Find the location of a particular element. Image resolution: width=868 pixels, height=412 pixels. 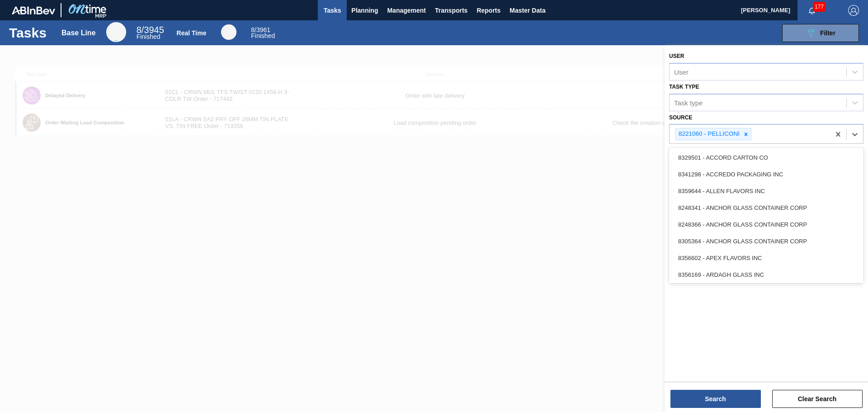

span: Reports is located at coordinates (488, 10).